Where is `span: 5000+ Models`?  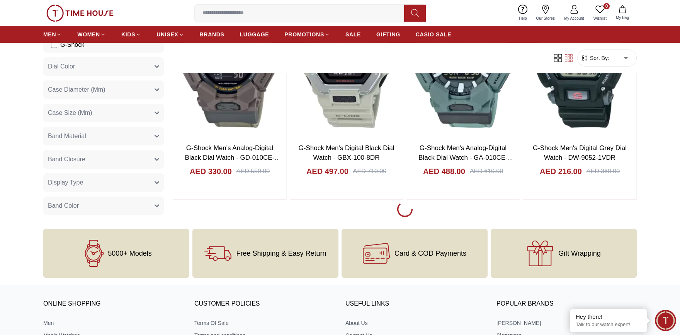
span: 5000+ Models is located at coordinates (130, 253).